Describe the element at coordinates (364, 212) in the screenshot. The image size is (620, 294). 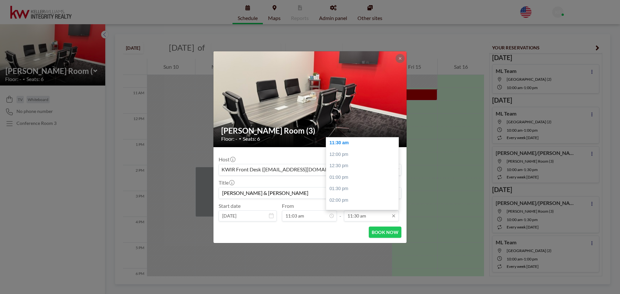
I see `div: 02:30 pm` at that location.